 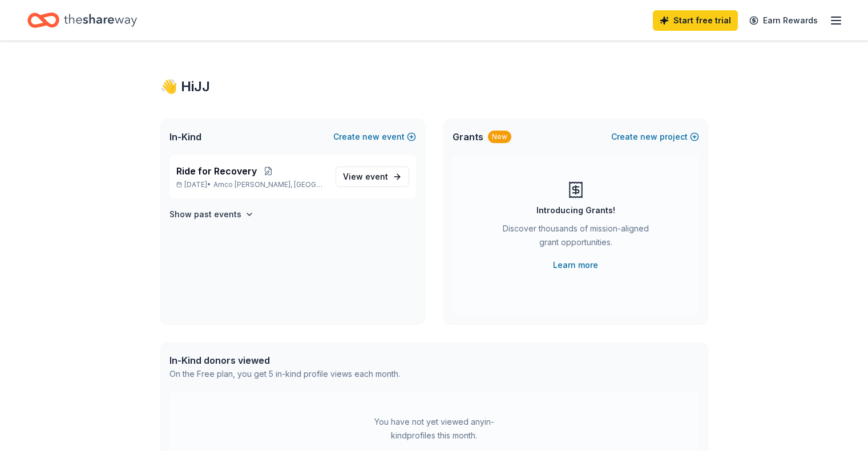 What do you see at coordinates (434, 429) in the screenshot?
I see `div: You have not yet viewed any in-kind profiles this month.` at bounding box center [434, 429].